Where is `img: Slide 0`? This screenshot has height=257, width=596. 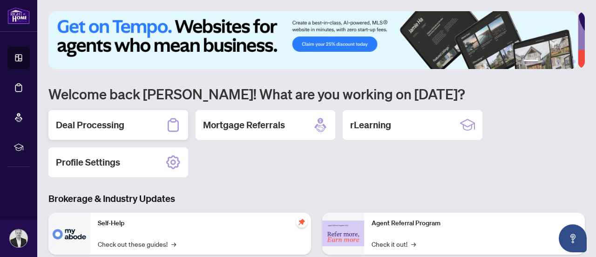 img: Slide 0 is located at coordinates (313, 40).